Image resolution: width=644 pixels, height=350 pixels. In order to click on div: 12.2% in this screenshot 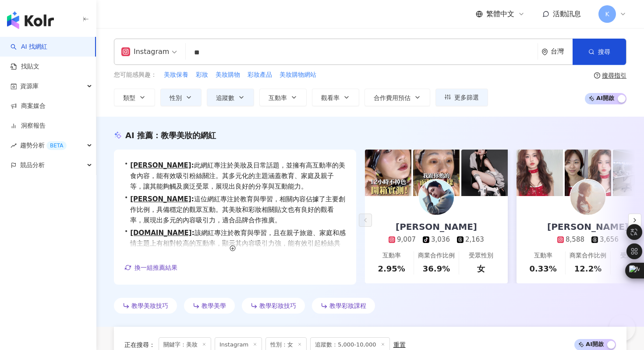, I will do `click(588, 268)`.